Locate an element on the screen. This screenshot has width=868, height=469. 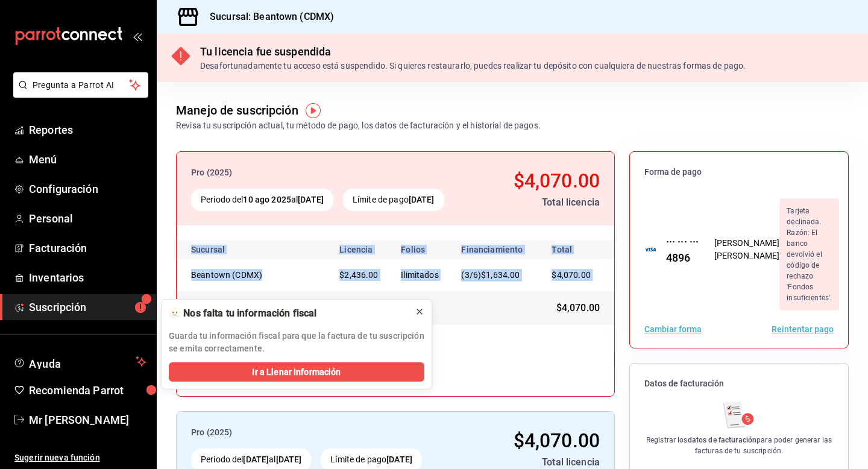
div: Beantown (CDMX) is located at coordinates (252, 275).